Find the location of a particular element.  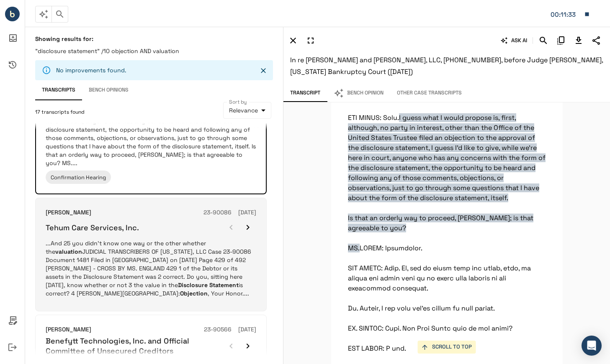

h6: Benefytt Technologies, Inc. and Official Committee of Unsecured Creditors is located at coordinates (134, 346).